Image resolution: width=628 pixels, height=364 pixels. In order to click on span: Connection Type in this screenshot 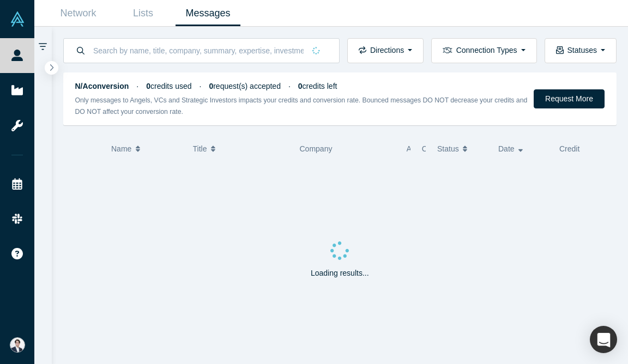, I will do `click(450, 149)`.